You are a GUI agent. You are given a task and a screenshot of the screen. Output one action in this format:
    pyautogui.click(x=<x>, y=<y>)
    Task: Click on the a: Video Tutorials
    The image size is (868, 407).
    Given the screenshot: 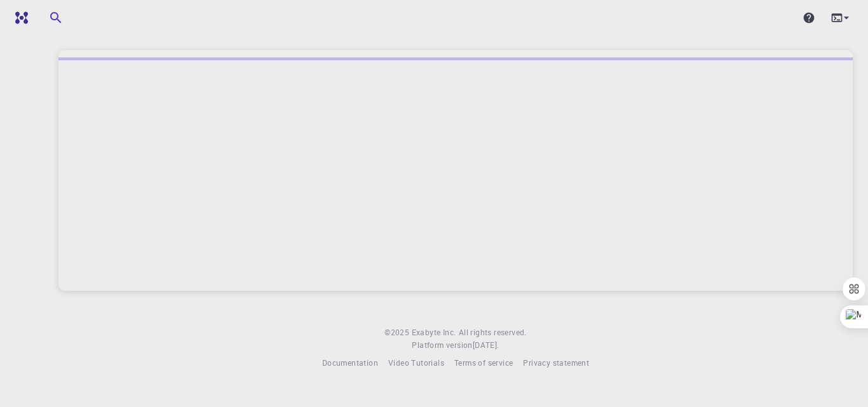 What is the action you would take?
    pyautogui.click(x=416, y=363)
    